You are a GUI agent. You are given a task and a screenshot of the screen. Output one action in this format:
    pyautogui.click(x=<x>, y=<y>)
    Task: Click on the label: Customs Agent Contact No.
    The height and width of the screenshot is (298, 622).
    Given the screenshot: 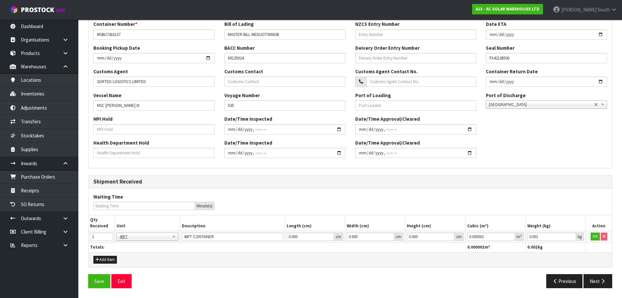 What is the action you would take?
    pyautogui.click(x=386, y=71)
    